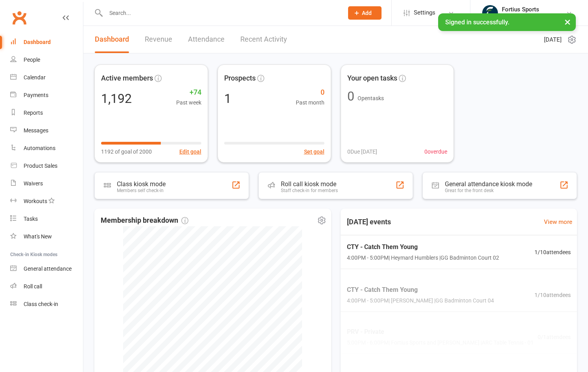 The height and width of the screenshot is (372, 588). I want to click on div: Product Sales, so click(41, 166).